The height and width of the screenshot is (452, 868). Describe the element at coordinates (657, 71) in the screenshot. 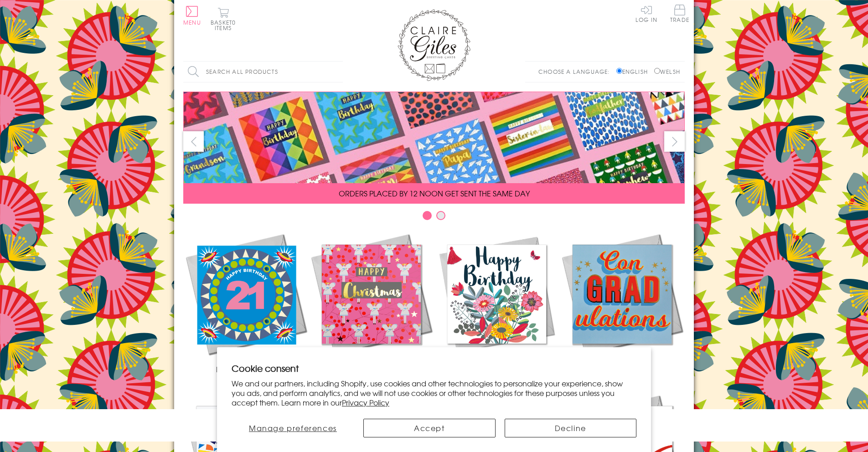

I see `input: Welsh` at that location.